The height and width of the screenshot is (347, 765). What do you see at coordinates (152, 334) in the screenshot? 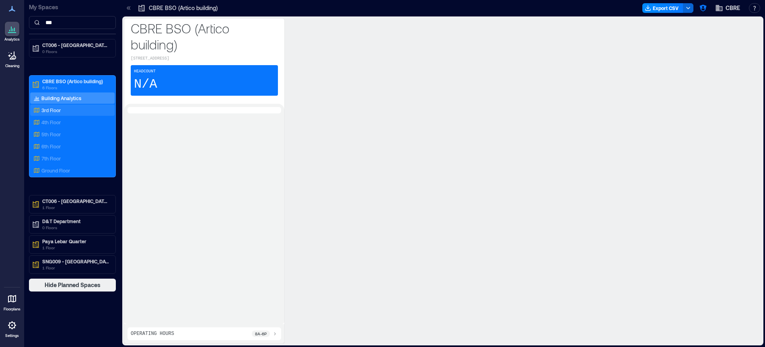
I see `p: Operating Hours` at bounding box center [152, 334].